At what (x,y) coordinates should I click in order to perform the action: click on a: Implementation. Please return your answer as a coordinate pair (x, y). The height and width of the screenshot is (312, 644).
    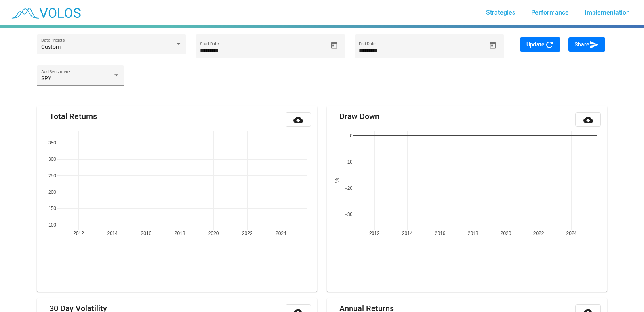
    Looking at the image, I should click on (608, 12).